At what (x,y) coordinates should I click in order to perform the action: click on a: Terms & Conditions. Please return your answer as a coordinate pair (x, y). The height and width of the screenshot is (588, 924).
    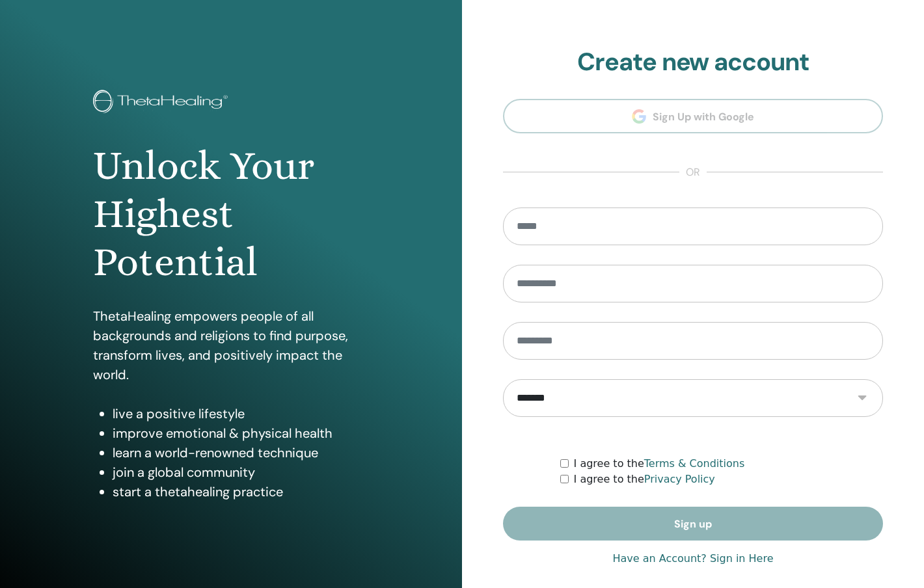
    Looking at the image, I should click on (695, 464).